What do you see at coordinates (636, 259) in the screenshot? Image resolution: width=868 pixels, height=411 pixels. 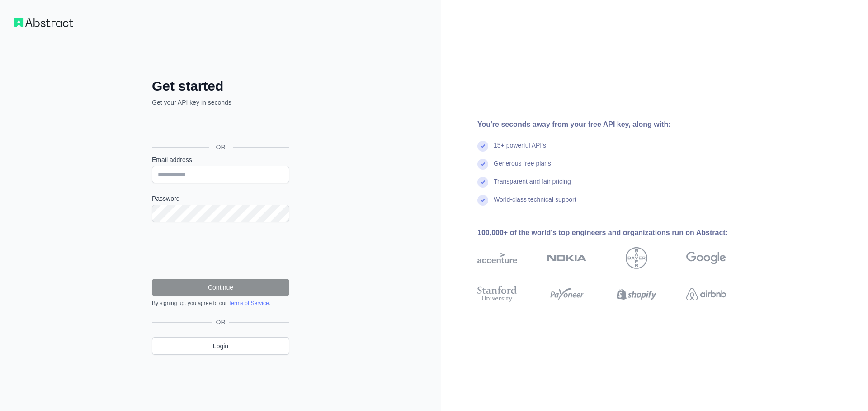 I see `img: bayer` at bounding box center [636, 259].